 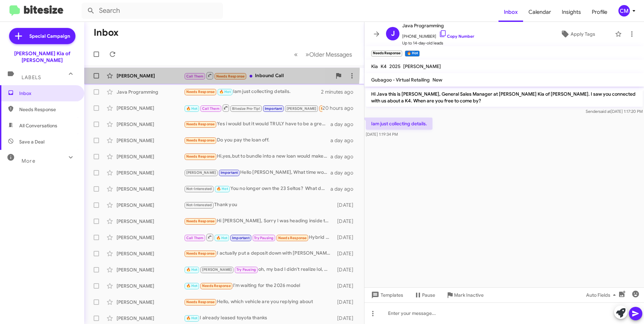 What do you see at coordinates (259, 270) in the screenshot?
I see `div: oh, my bad I didn't realize lol, but I'll go look to see if we got them in` at bounding box center [259, 270].